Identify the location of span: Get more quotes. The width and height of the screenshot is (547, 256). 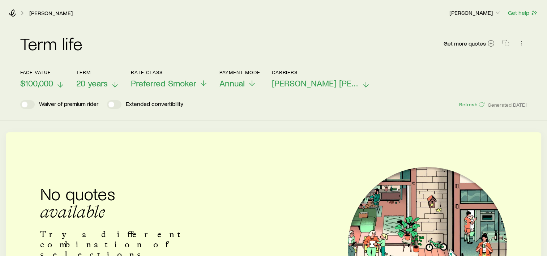
(464, 43).